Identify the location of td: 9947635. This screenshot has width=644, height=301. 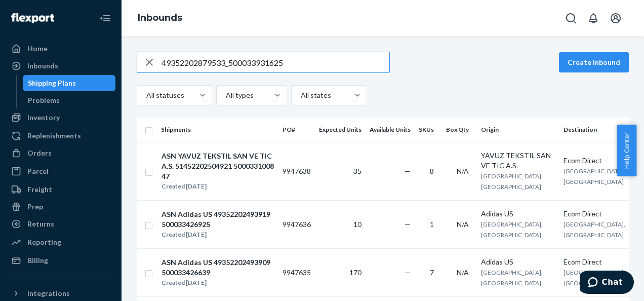
(297, 273).